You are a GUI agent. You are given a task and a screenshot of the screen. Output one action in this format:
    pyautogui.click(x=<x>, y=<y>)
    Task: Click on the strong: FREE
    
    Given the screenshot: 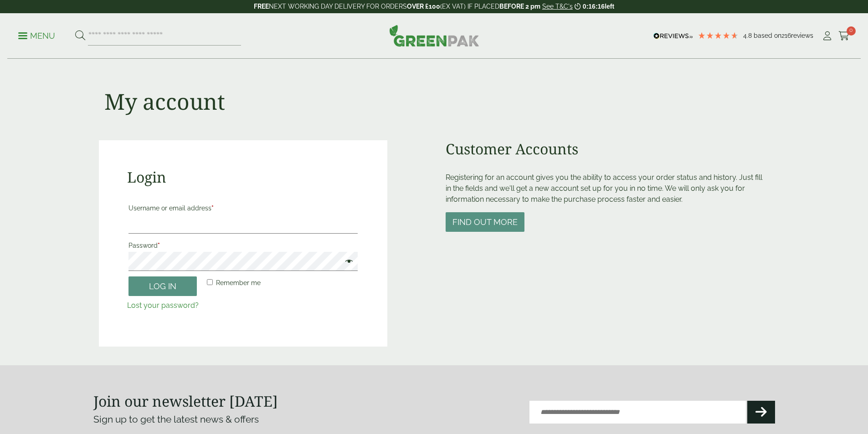 What is the action you would take?
    pyautogui.click(x=261, y=6)
    